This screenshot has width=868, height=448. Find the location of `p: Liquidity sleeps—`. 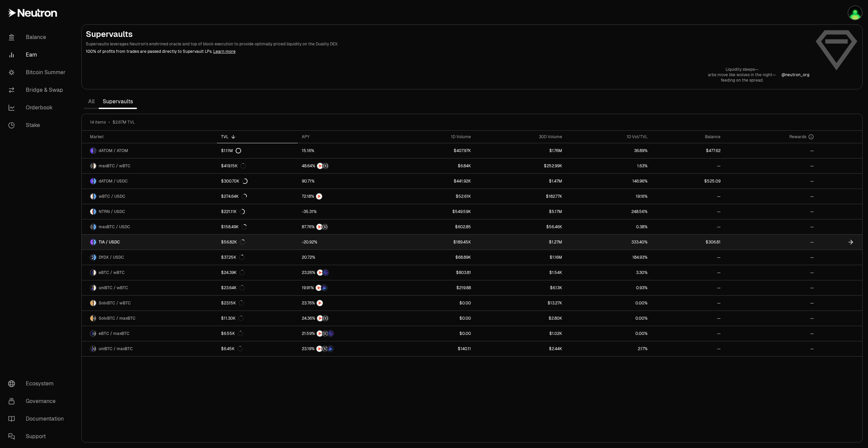

p: Liquidity sleeps— is located at coordinates (742, 69).